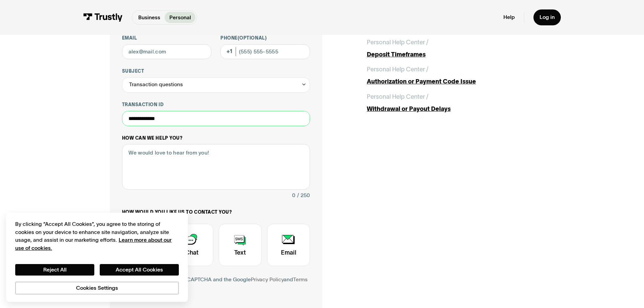 This screenshot has width=644, height=308. Describe the element at coordinates (97, 258) in the screenshot. I see `div: Cookie banner` at that location.